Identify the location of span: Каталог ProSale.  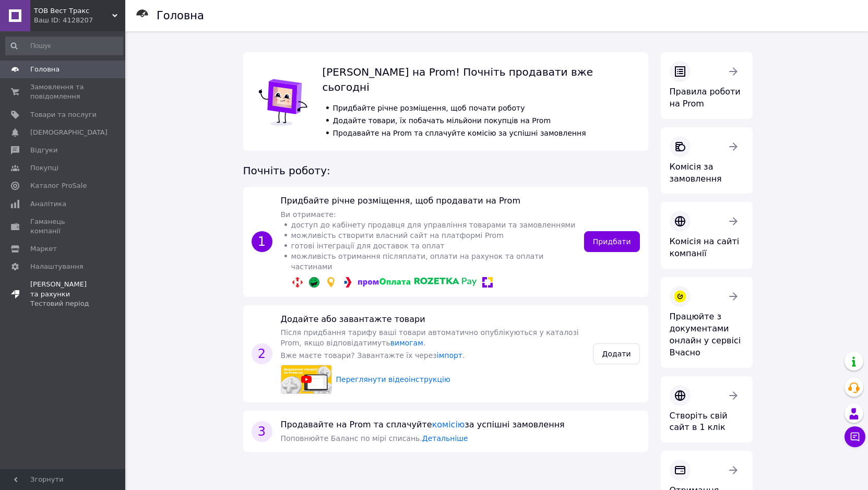
(59, 186).